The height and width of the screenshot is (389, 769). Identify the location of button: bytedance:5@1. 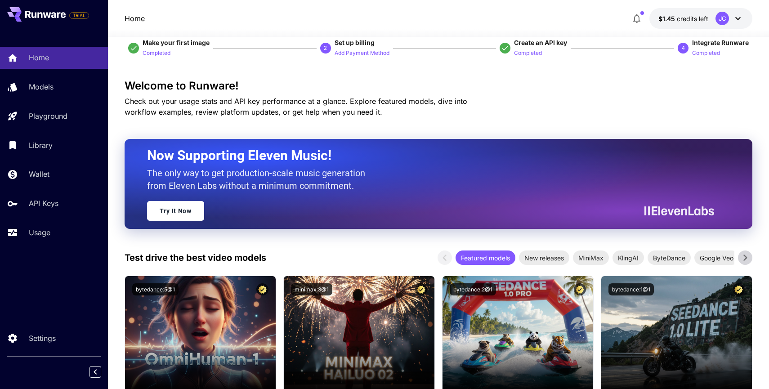
(155, 289).